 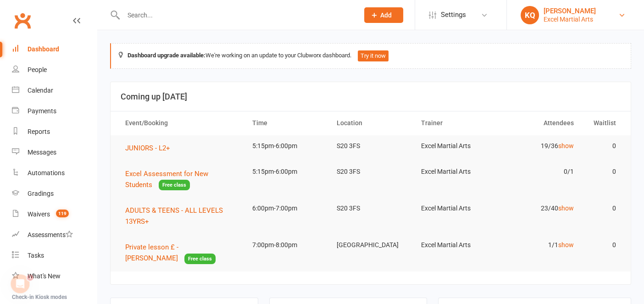 What do you see at coordinates (180, 123) in the screenshot?
I see `th: Event/Booking` at bounding box center [180, 123].